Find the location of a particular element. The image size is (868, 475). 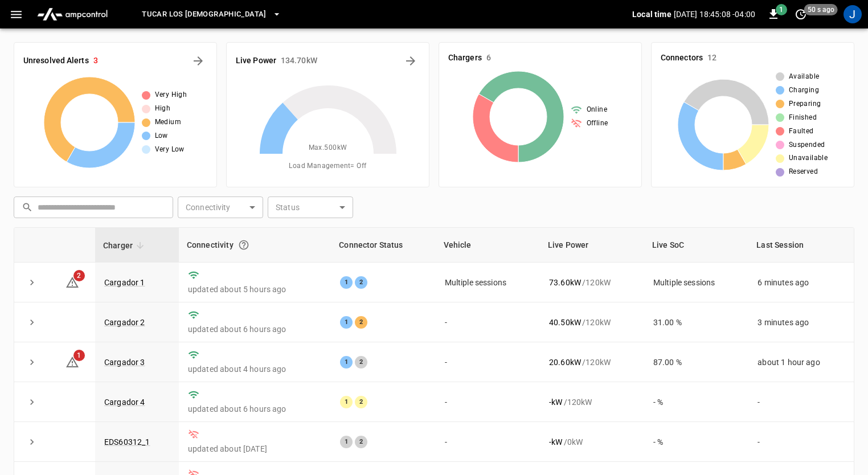

td: 87.00 % is located at coordinates (696, 362).